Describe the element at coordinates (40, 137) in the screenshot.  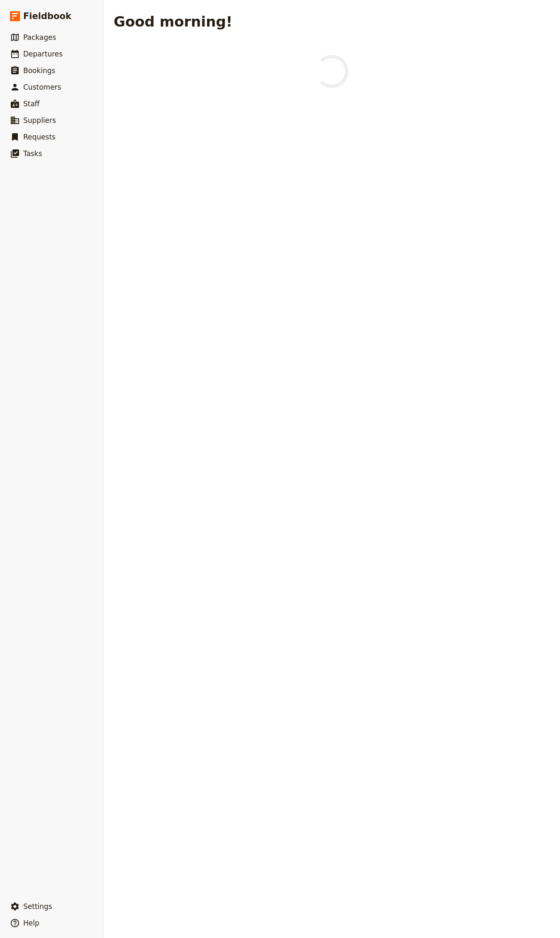
I see `span: Requests` at that location.